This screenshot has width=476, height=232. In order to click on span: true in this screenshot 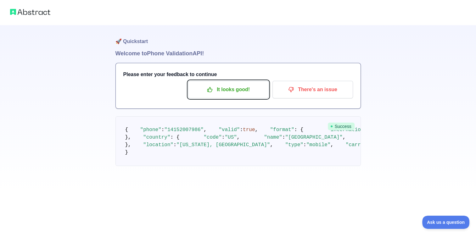, I will do `click(249, 130)`.